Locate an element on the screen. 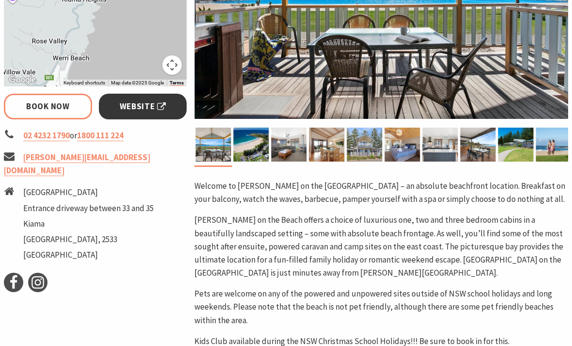 The height and width of the screenshot is (346, 572). p: Pets are welcome on any of the powered and unpowered sites outside of NSW school holidays and lon... is located at coordinates (381, 307).